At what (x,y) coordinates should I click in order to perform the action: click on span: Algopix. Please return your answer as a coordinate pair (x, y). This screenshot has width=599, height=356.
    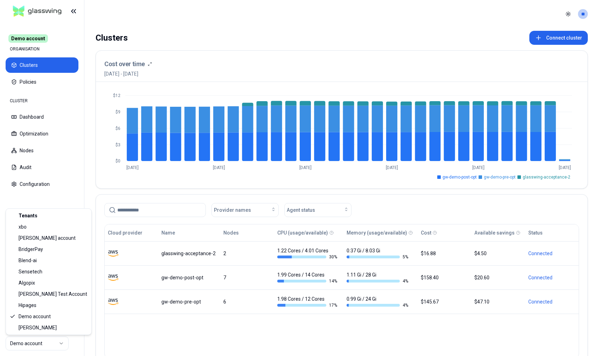
    Looking at the image, I should click on (27, 283).